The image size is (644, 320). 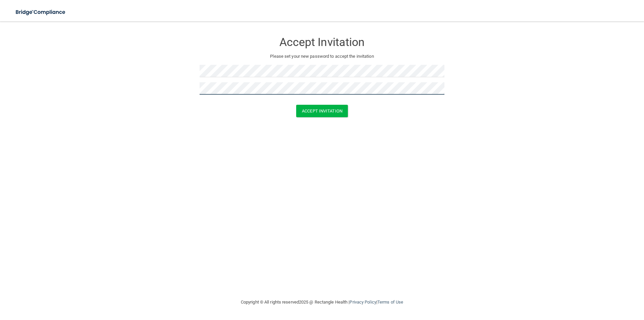 I want to click on img: bridge_compliance_login_screen.278c3ca4.svg, so click(x=41, y=12).